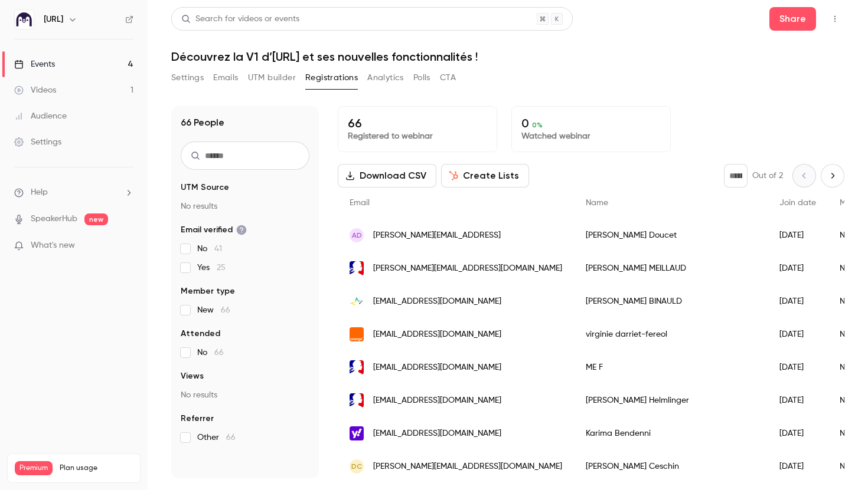 The image size is (868, 490). Describe the element at coordinates (226, 78) in the screenshot. I see `button: Emails` at that location.